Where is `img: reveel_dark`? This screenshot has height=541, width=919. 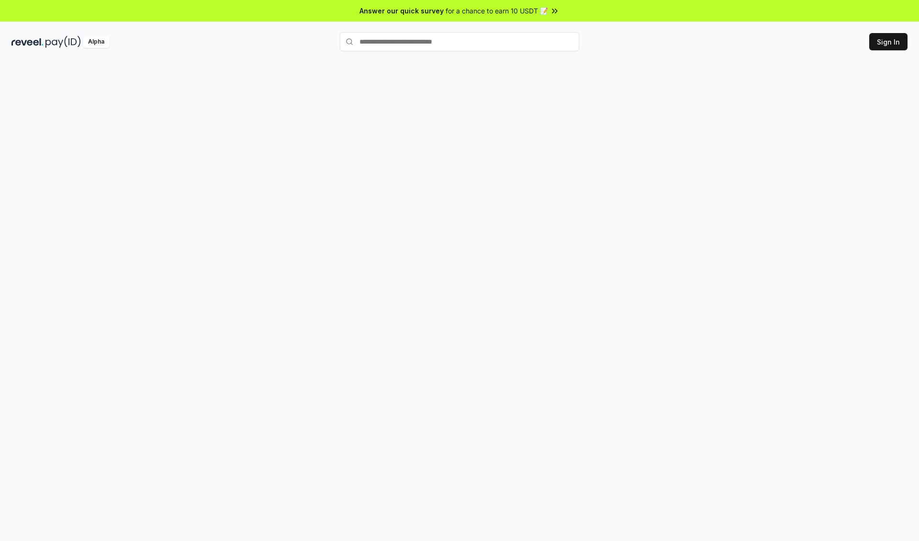 img: reveel_dark is located at coordinates (27, 42).